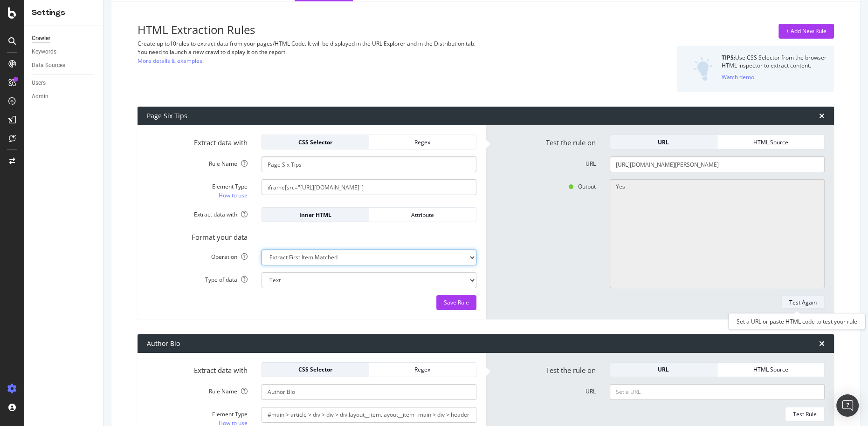 This screenshot has width=868, height=426. What do you see at coordinates (44, 52) in the screenshot?
I see `div: Keywords` at bounding box center [44, 52].